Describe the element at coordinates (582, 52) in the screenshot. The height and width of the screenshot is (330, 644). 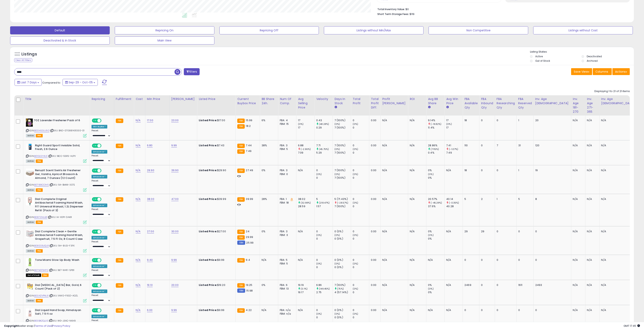
I see `p: Listing States:` at that location.